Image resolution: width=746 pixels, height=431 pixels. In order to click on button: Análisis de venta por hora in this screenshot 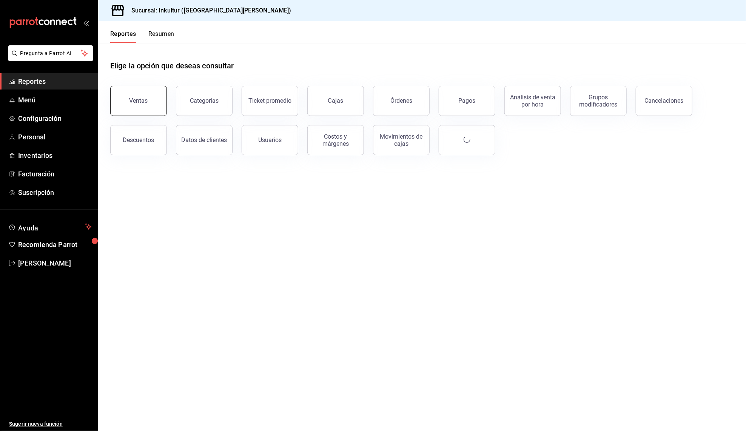, I will do `click(533, 101)`.